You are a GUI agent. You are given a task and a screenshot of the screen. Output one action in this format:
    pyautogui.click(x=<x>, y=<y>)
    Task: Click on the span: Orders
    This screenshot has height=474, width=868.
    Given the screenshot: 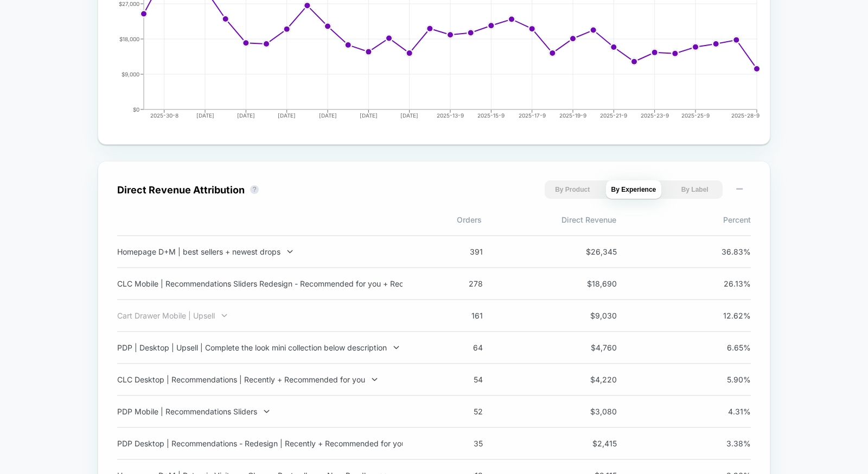 What is the action you would take?
    pyautogui.click(x=415, y=220)
    